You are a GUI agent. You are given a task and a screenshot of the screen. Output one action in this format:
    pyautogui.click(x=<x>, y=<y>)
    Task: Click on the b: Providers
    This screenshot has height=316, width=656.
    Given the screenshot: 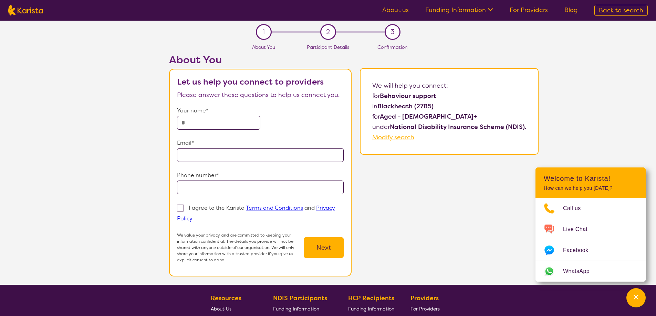 What is the action you would take?
    pyautogui.click(x=425, y=299)
    